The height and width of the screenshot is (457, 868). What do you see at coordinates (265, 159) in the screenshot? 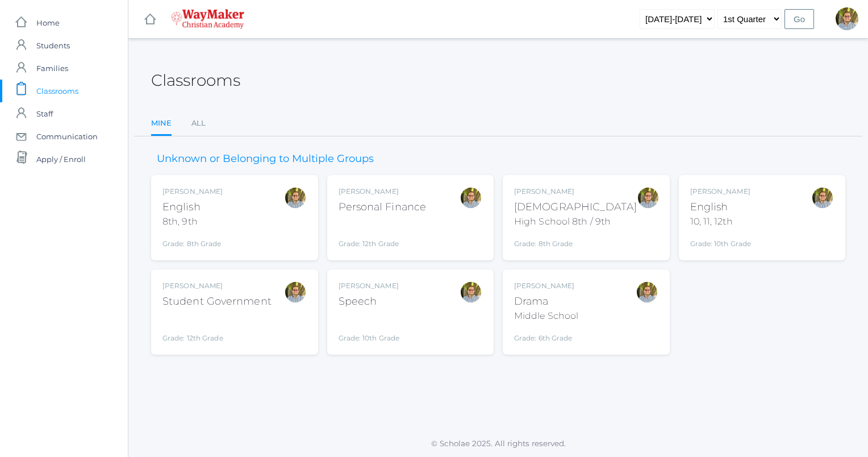
I see `h3: Unknown or Belonging to Multiple Groups` at bounding box center [265, 159].